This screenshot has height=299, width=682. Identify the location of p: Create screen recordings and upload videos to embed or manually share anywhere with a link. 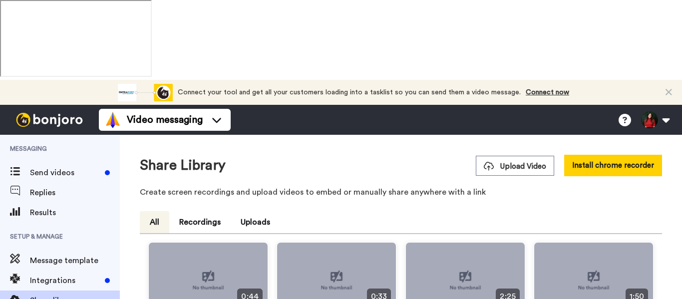
(401, 192).